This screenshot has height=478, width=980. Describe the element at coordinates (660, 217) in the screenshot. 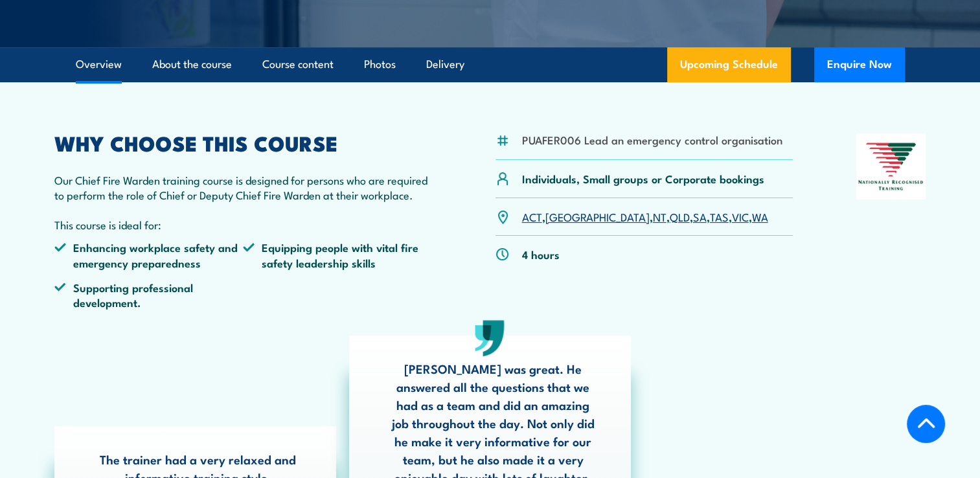

I see `a: NT` at that location.